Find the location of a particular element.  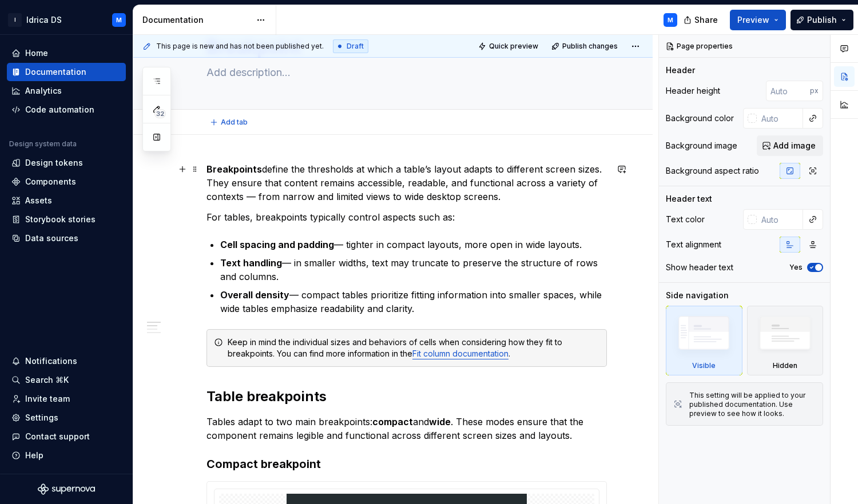

button: Add tab is located at coordinates (230, 122).